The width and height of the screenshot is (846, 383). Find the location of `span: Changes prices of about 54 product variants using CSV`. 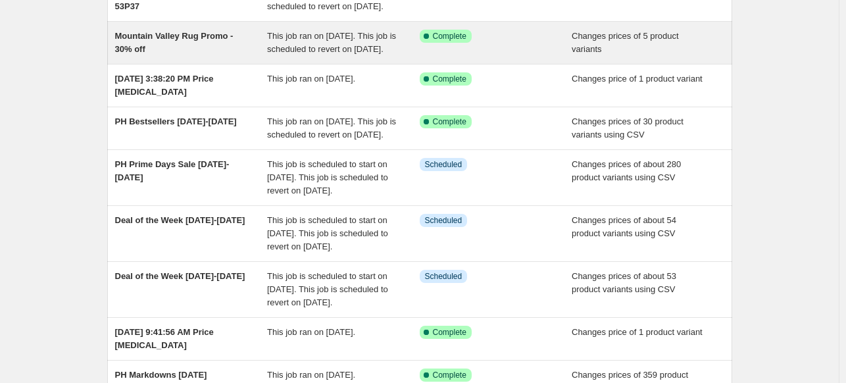

span: Changes prices of about 54 product variants using CSV is located at coordinates (624, 226).